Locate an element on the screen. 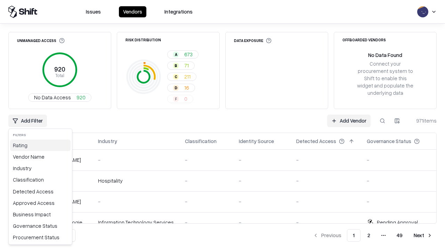 This screenshot has width=445, height=250. div: Approved Access is located at coordinates (40, 203).